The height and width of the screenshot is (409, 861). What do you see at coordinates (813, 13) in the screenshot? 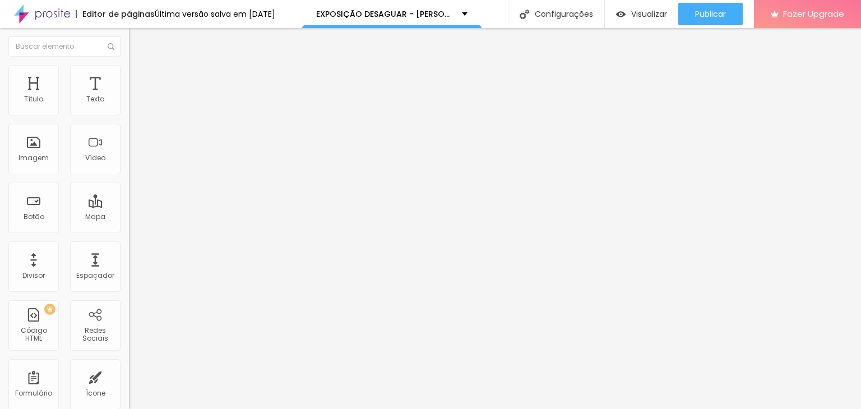
I see `span: Fazer Upgrade` at bounding box center [813, 13].